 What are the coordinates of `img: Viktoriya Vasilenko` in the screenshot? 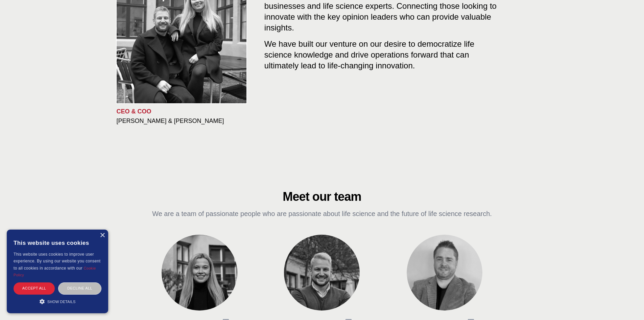 It's located at (199, 273).